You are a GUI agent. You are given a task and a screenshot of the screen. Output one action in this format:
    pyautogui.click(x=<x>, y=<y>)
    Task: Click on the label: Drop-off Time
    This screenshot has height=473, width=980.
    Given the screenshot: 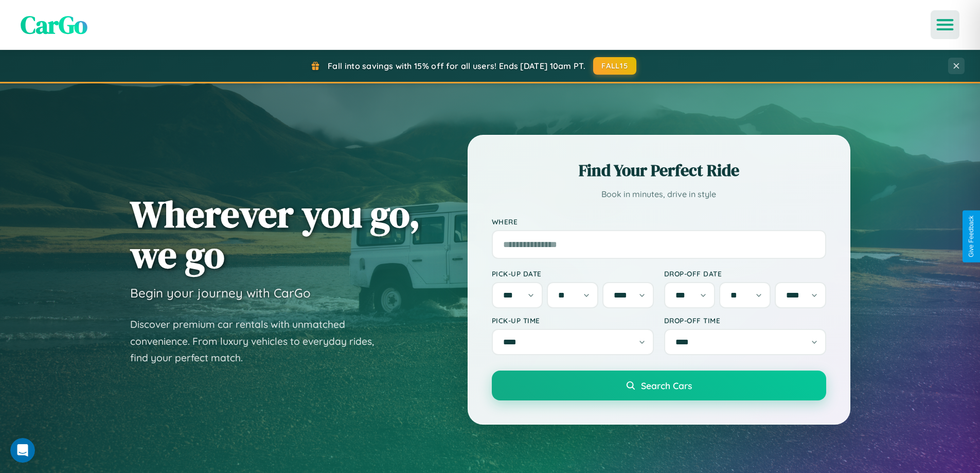 What is the action you would take?
    pyautogui.click(x=745, y=320)
    